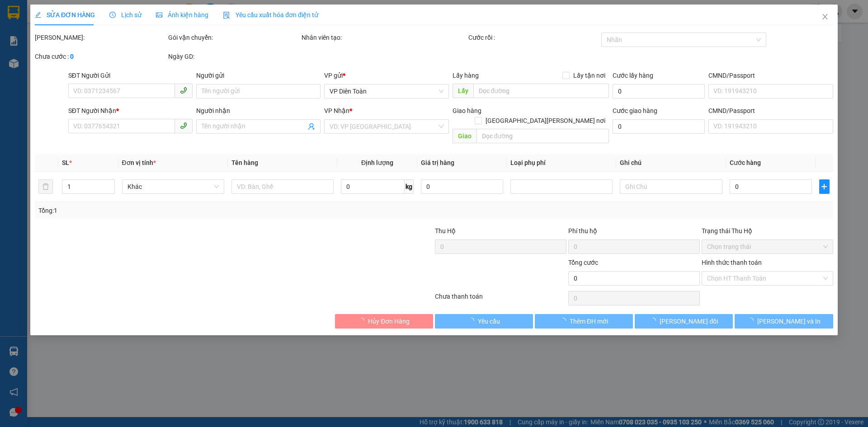 Image resolution: width=868 pixels, height=427 pixels. What do you see at coordinates (825, 17) in the screenshot?
I see `button: Close` at bounding box center [825, 17].